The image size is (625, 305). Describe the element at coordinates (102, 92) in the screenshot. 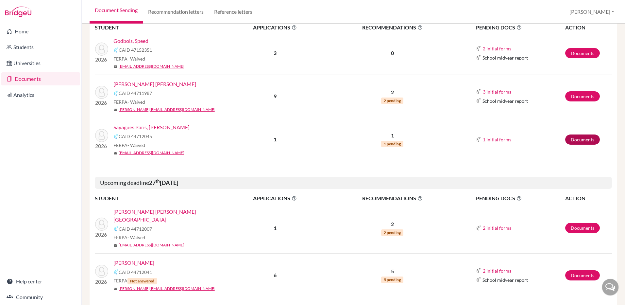

I see `img: Lin, Wanda Giuliana` at that location.